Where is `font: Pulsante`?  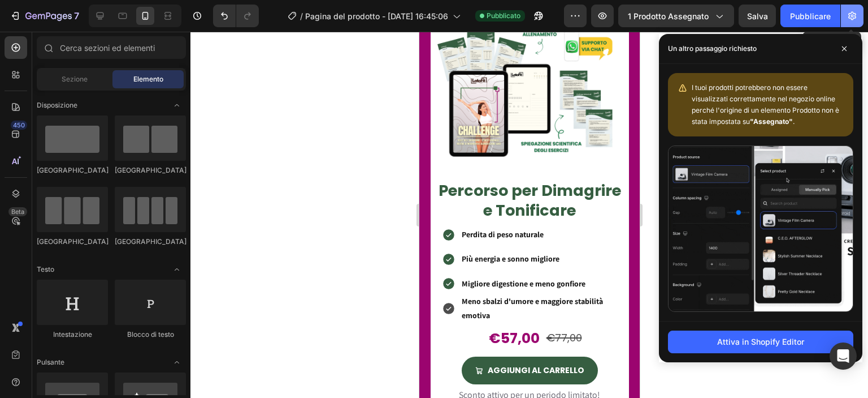 font: Pulsante is located at coordinates (51, 362).